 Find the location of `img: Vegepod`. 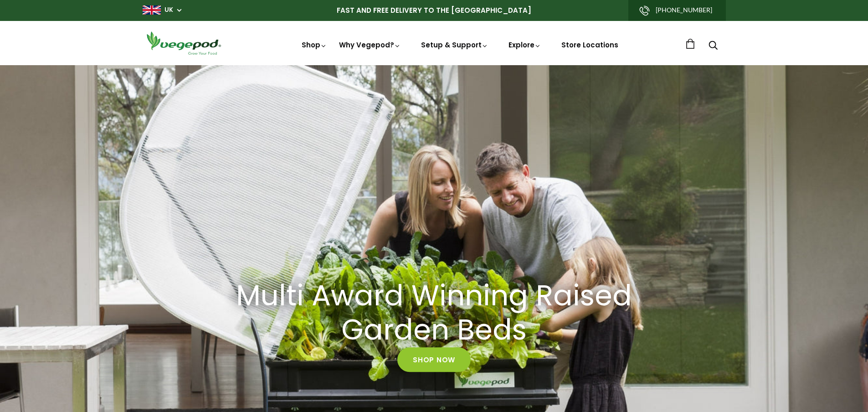

img: Vegepod is located at coordinates (184, 43).